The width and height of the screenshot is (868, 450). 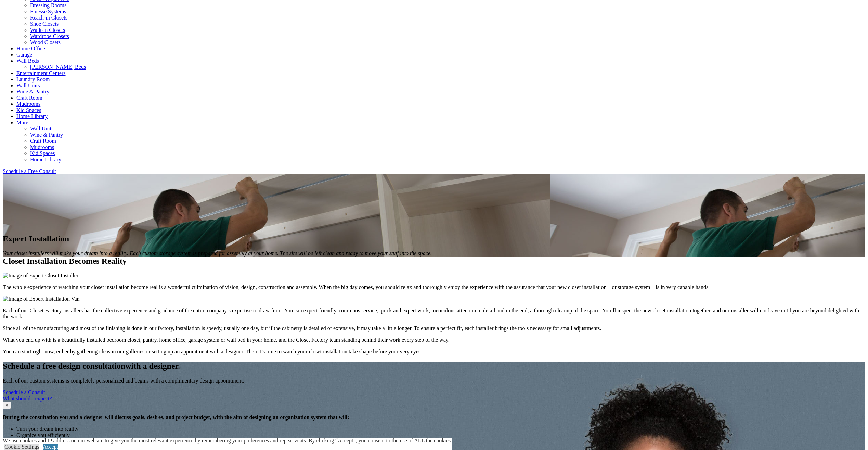 What do you see at coordinates (41, 73) in the screenshot?
I see `a: Entertainment Centers` at bounding box center [41, 73].